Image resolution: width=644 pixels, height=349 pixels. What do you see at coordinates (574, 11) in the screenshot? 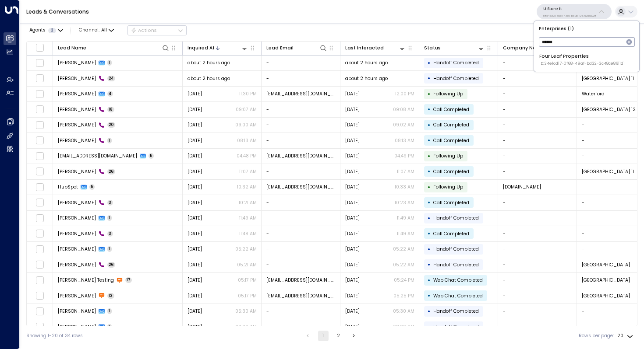
I see `button: U Store It58c4b32c-92b1-4356-be9b-1247e2c02228` at bounding box center [574, 11].